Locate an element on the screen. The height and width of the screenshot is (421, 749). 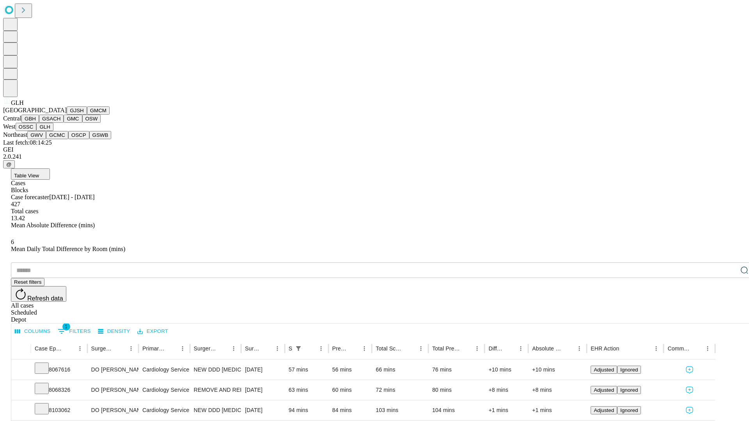
button: Table View is located at coordinates (30, 174).